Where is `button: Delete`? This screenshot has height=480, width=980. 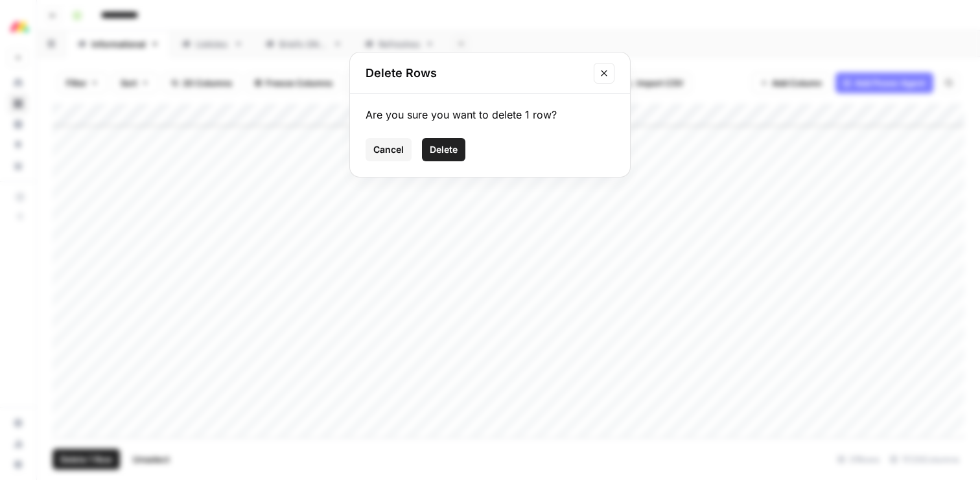 button: Delete is located at coordinates (443, 150).